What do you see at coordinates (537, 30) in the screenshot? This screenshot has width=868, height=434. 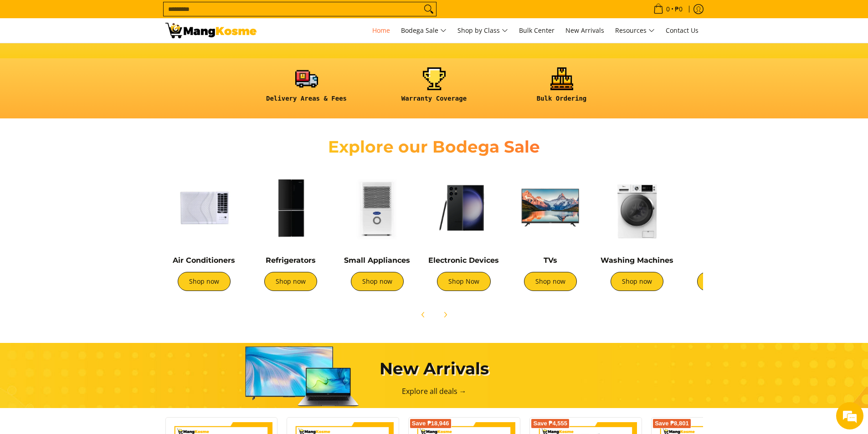 I see `span: Bulk Center` at bounding box center [537, 30].